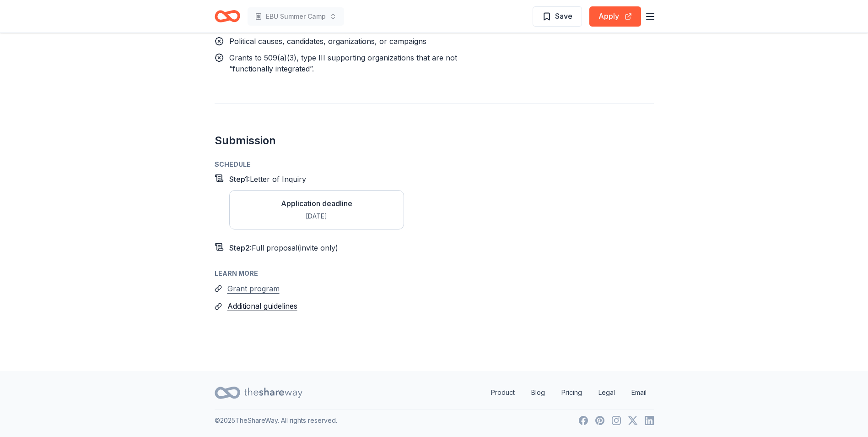  What do you see at coordinates (240, 248) in the screenshot?
I see `span: Step 2 :` at bounding box center [240, 248].